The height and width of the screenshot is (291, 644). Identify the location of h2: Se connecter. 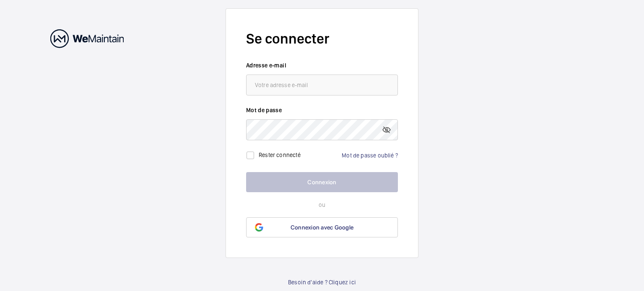
(322, 38).